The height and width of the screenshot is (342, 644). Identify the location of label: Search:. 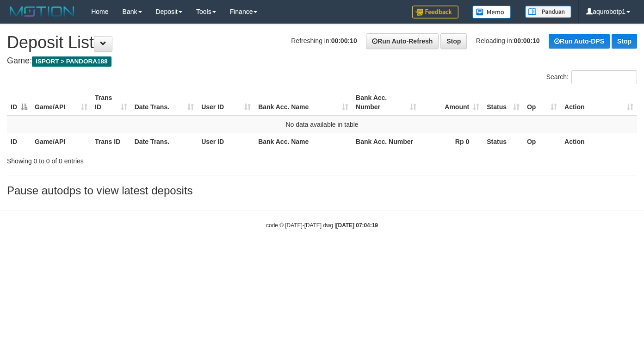
(592, 77).